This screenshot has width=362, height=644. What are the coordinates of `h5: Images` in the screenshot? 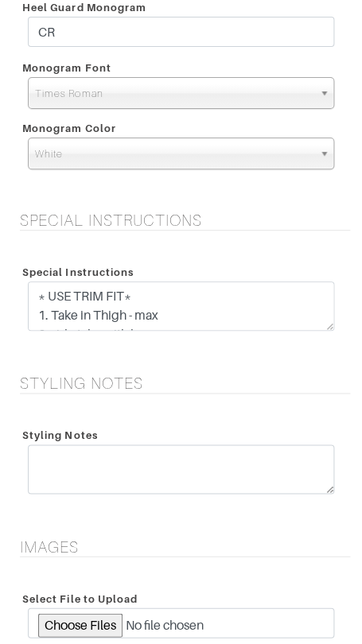 It's located at (184, 546).